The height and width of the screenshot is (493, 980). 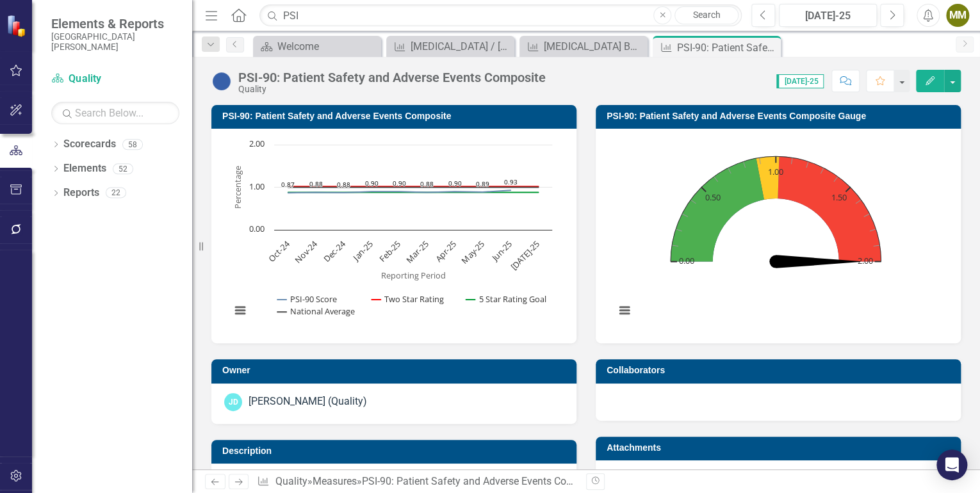 What do you see at coordinates (781, 448) in the screenshot?
I see `h3: Attachments` at bounding box center [781, 448].